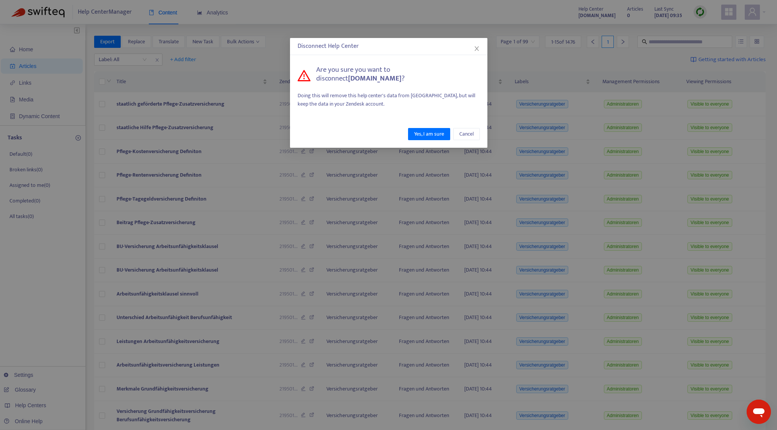 The height and width of the screenshot is (430, 777). I want to click on span: Cancel, so click(466, 134).